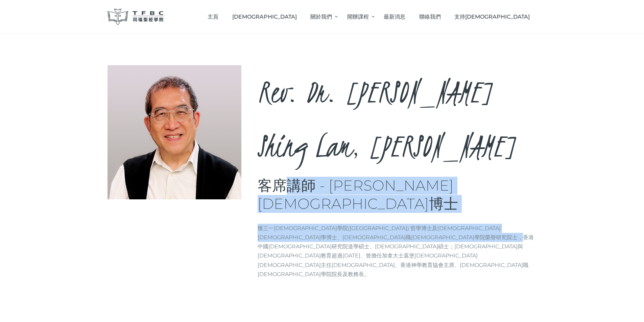 This screenshot has height=322, width=644. I want to click on a: 主頁, so click(213, 17).